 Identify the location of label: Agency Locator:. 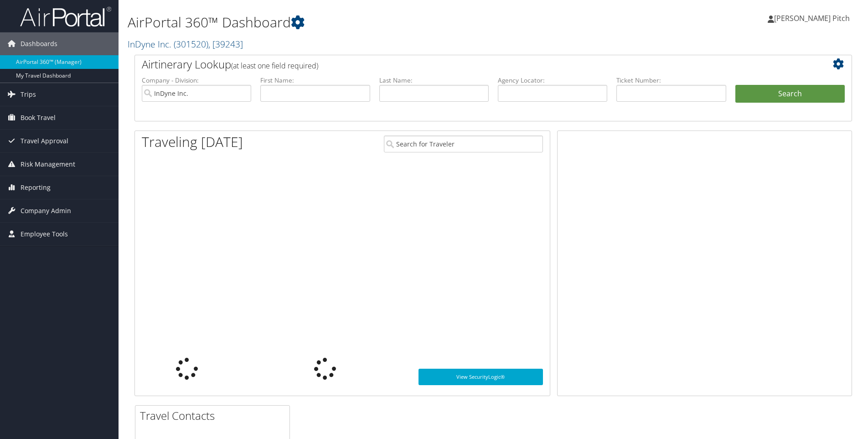
(552, 80).